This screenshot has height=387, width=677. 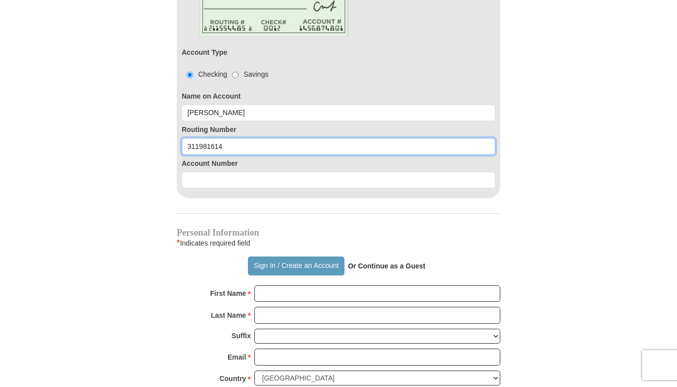 I want to click on strong: Email, so click(x=237, y=357).